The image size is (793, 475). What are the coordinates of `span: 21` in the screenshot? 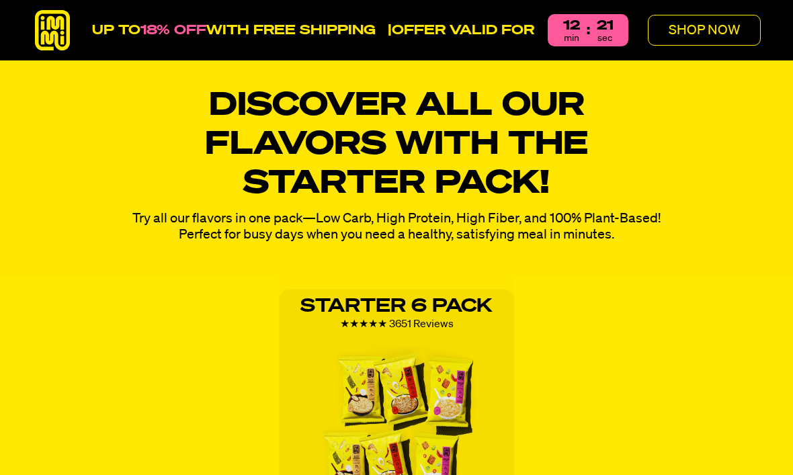 It's located at (605, 26).